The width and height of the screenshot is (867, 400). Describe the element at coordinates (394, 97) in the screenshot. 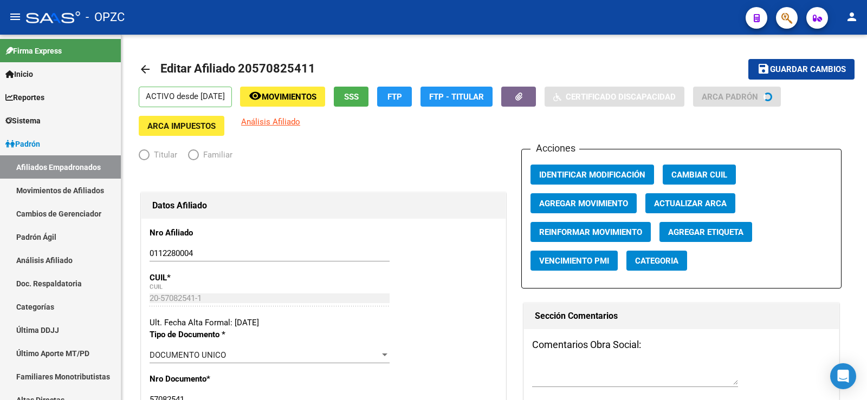

I see `span: FTP` at that location.